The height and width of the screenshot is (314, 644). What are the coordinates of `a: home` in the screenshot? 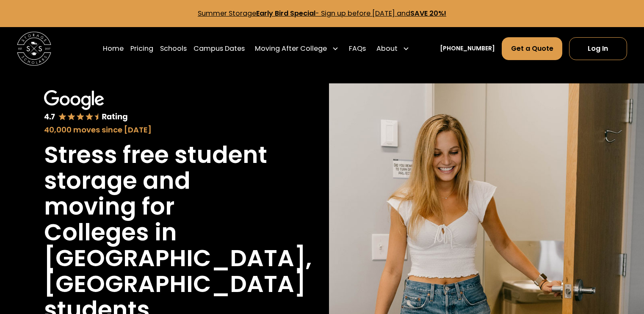 It's located at (34, 49).